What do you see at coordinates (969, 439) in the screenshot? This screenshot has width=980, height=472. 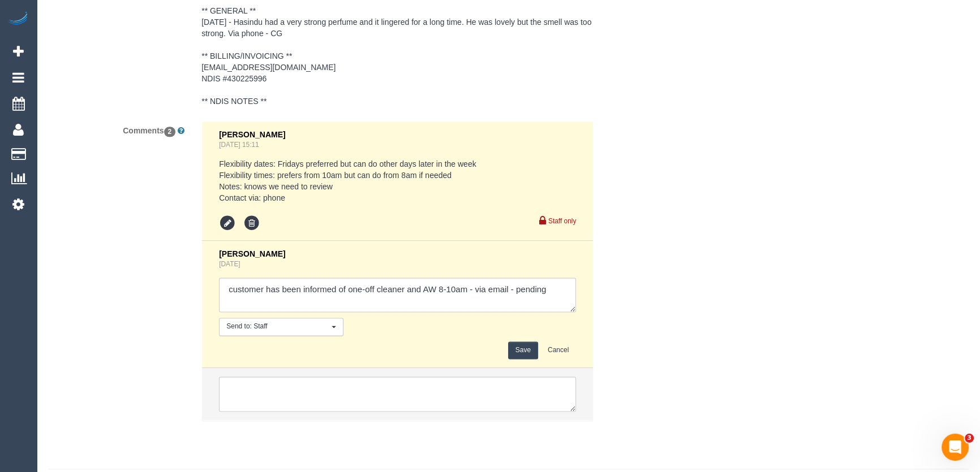 I see `span: 3` at bounding box center [969, 439].